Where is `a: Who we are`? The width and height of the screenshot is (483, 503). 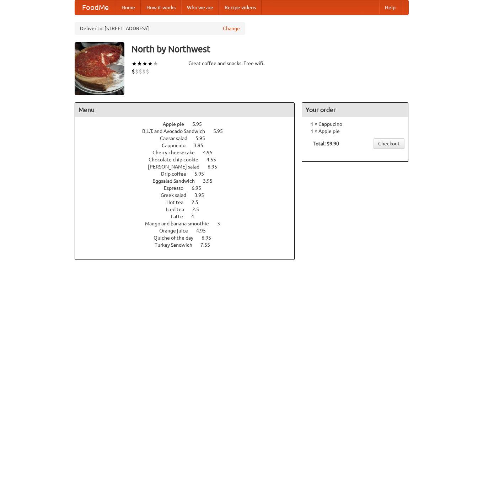
a: Who we are is located at coordinates (200, 7).